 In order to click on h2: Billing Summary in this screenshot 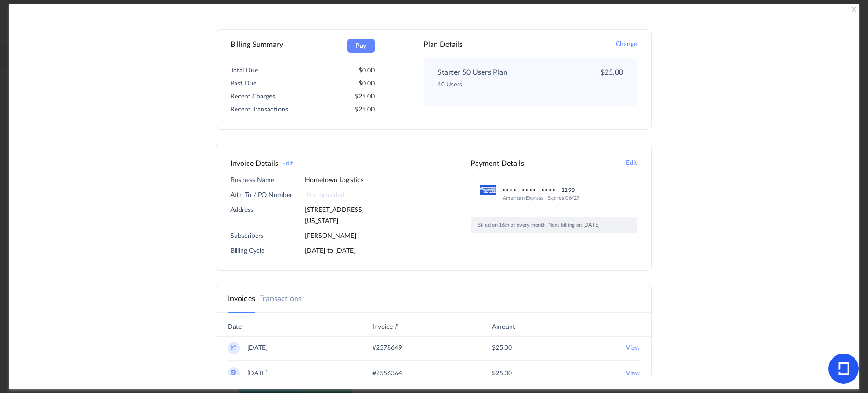, I will do `click(257, 44)`.